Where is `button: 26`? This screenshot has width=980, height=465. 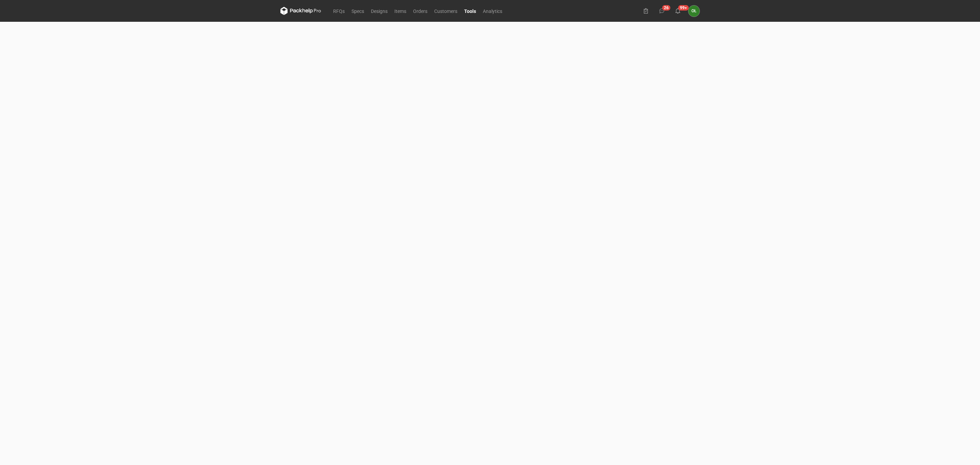
button: 26 is located at coordinates (662, 11).